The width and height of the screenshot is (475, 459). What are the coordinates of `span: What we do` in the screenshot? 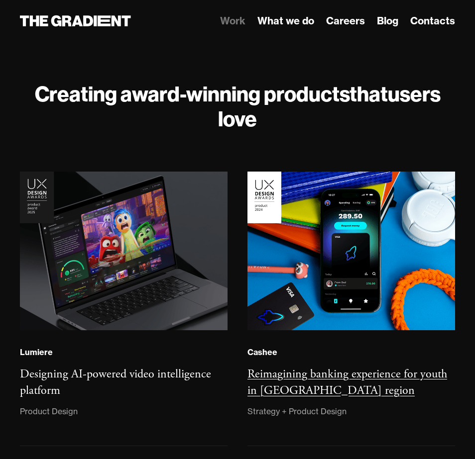 It's located at (286, 20).